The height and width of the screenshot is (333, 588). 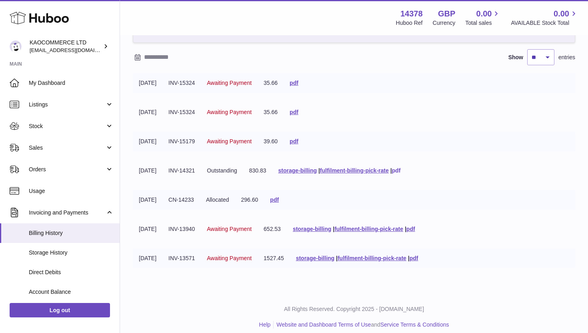 What do you see at coordinates (71, 233) in the screenshot?
I see `span: Billing History` at bounding box center [71, 233].